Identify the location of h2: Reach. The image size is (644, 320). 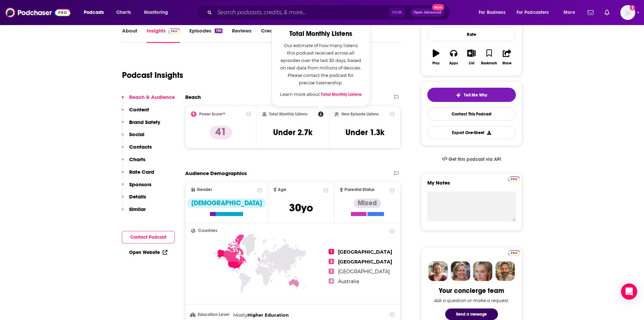
(193, 97).